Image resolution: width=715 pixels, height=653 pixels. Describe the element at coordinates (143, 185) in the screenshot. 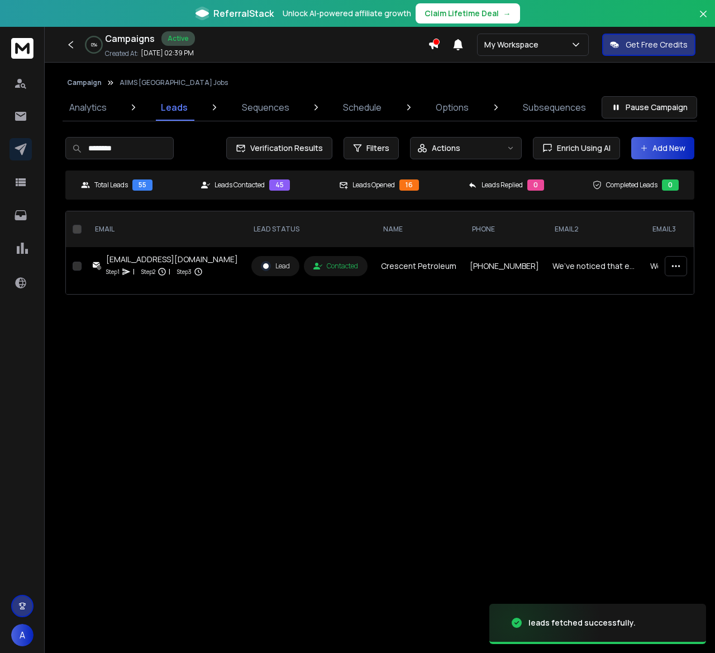

I see `div: 55` at that location.